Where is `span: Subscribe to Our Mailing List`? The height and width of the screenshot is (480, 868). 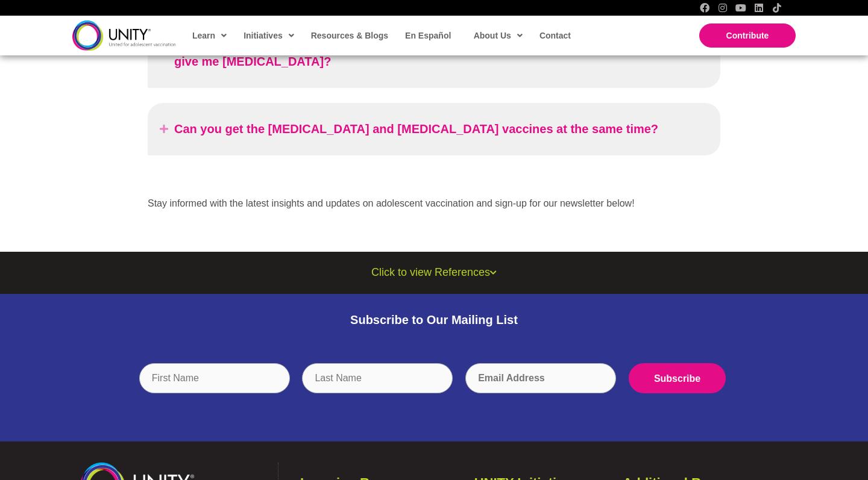 span: Subscribe to Our Mailing List is located at coordinates (434, 320).